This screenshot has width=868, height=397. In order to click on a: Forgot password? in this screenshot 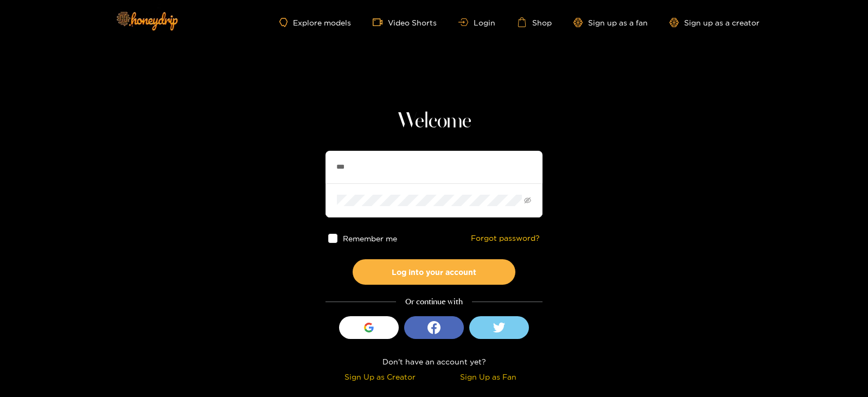, I will do `click(505, 238)`.